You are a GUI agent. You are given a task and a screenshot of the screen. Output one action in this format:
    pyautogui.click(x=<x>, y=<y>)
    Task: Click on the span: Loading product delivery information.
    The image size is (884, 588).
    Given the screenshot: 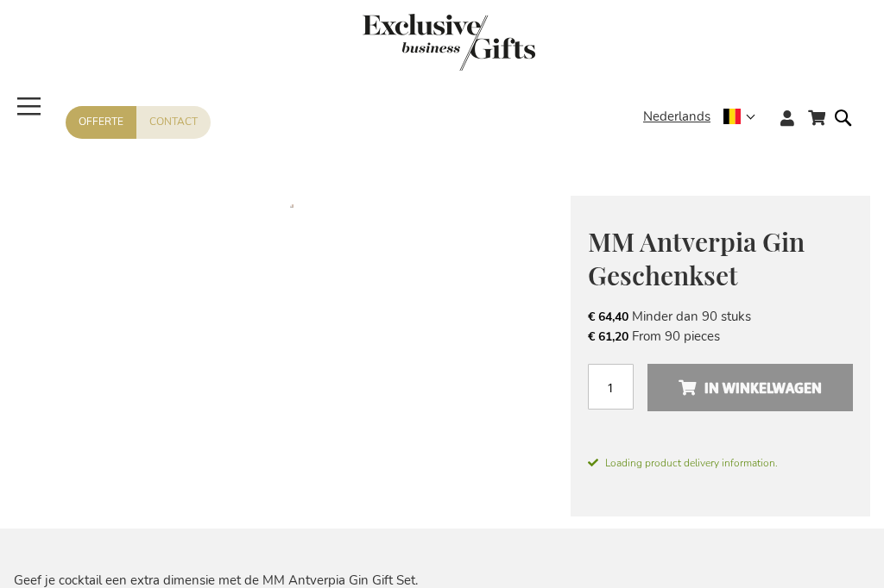 What is the action you would take?
    pyautogui.click(x=720, y=463)
    